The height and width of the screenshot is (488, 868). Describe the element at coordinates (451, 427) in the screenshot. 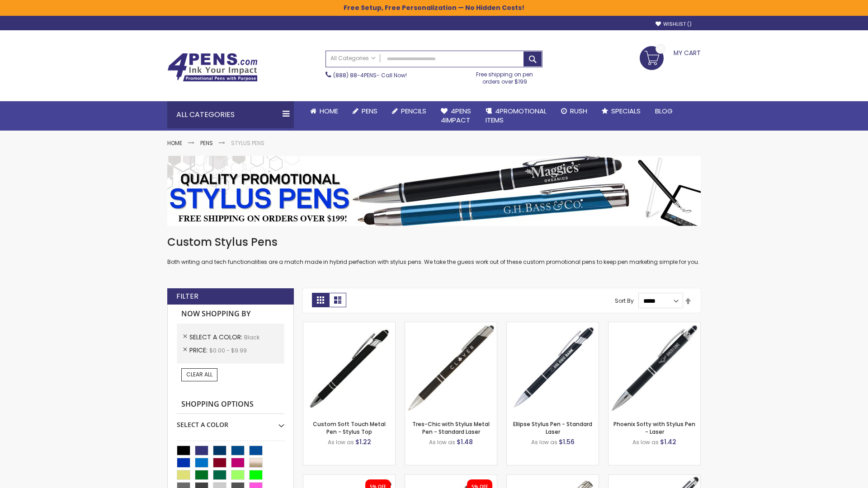

I see `a: Tres-Chic with Stylus Metal Pen - Standard Laser` at that location.